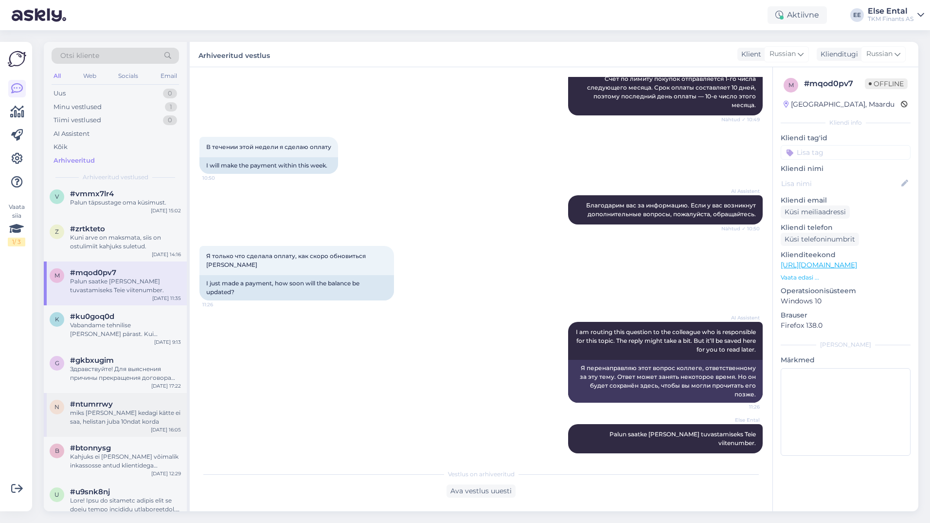  I want to click on div: # mqod0pv7, so click(835, 84).